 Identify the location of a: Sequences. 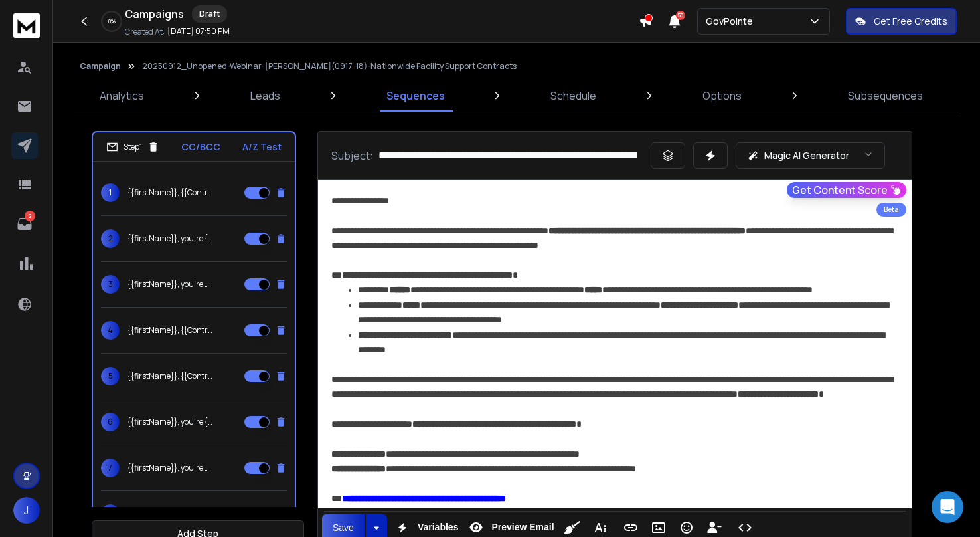
(416, 96).